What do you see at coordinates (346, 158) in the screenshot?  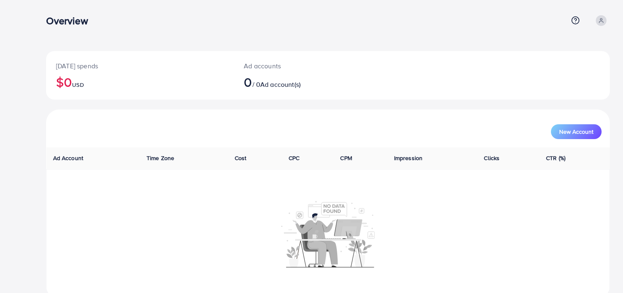 I see `span: CPM` at bounding box center [346, 158].